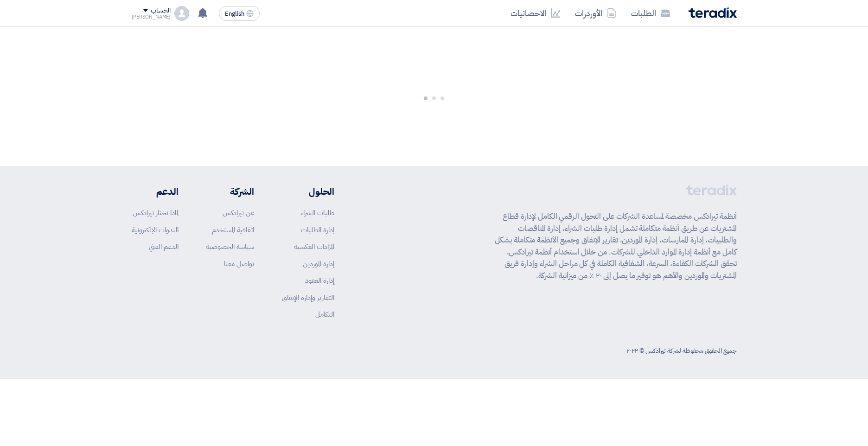  What do you see at coordinates (239, 13) in the screenshot?
I see `button: English` at bounding box center [239, 13].